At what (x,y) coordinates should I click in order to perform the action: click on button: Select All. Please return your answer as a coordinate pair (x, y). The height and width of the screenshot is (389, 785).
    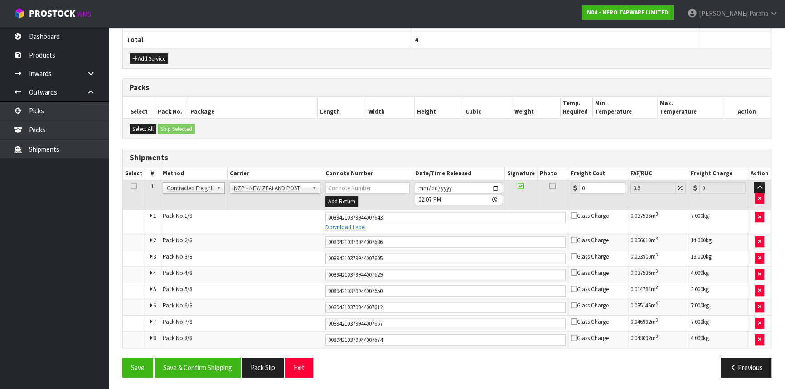
    Looking at the image, I should click on (143, 129).